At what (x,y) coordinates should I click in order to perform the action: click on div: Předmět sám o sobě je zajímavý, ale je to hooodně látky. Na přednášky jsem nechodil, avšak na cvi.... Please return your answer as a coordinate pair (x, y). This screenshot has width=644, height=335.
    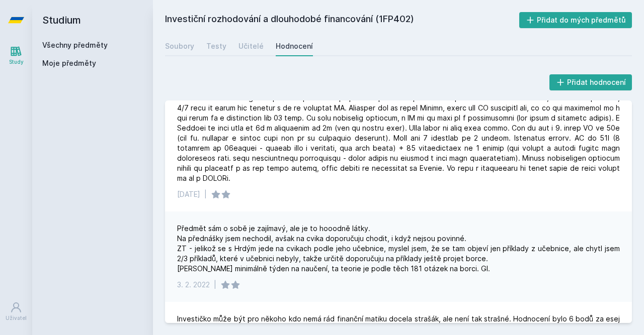
    Looking at the image, I should click on (399, 249).